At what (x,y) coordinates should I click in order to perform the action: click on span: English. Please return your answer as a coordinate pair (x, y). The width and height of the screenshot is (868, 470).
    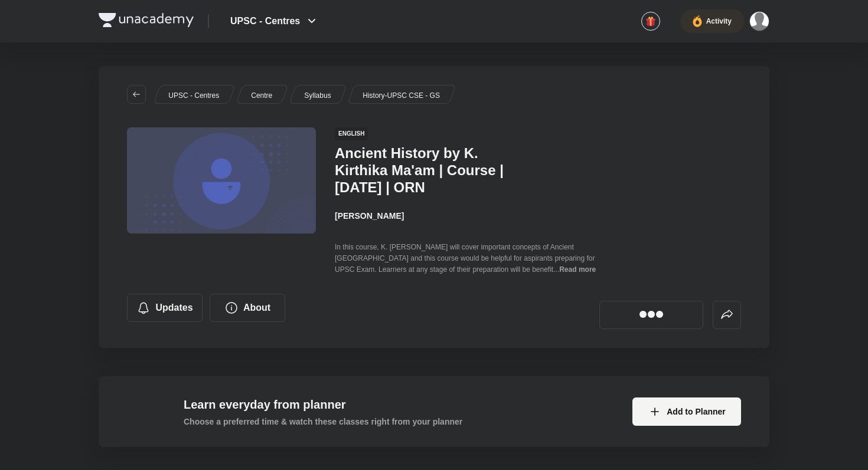
    Looking at the image, I should click on (351, 134).